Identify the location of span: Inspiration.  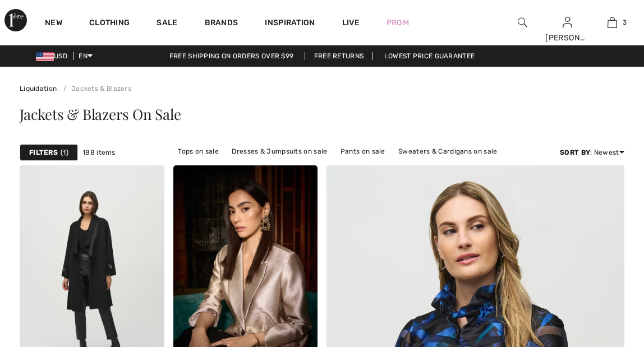
(289, 24).